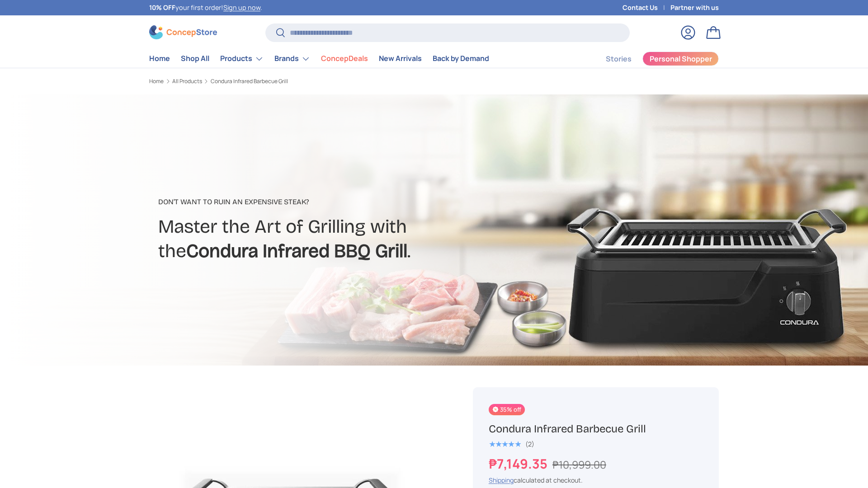 This screenshot has height=488, width=868. I want to click on strong: Condura Infrared BBQ Grill, so click(297, 250).